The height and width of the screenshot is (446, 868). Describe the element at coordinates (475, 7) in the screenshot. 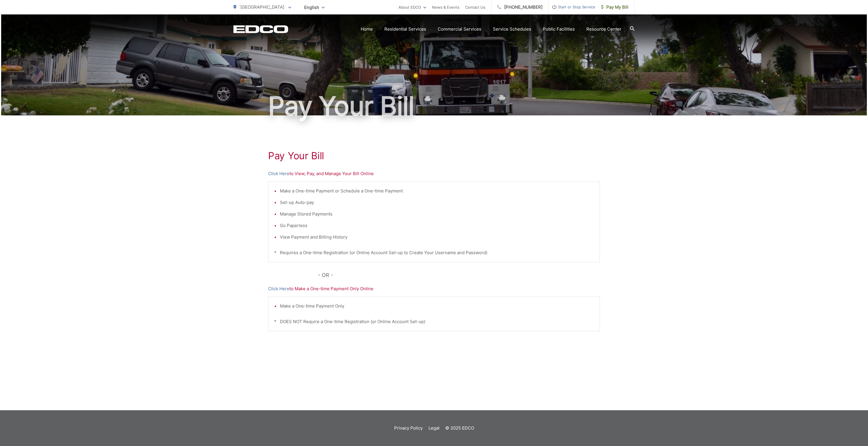

I see `a: Contact Us` at that location.